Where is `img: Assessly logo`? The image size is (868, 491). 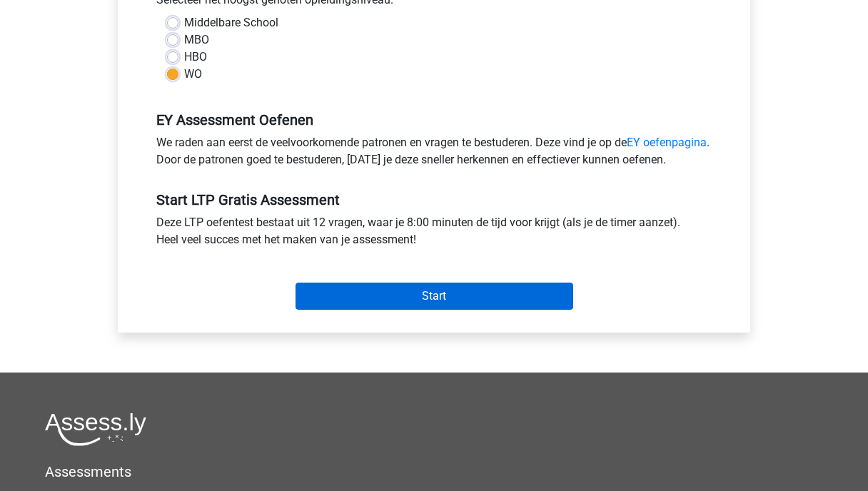
img: Assessly logo is located at coordinates (95, 429).